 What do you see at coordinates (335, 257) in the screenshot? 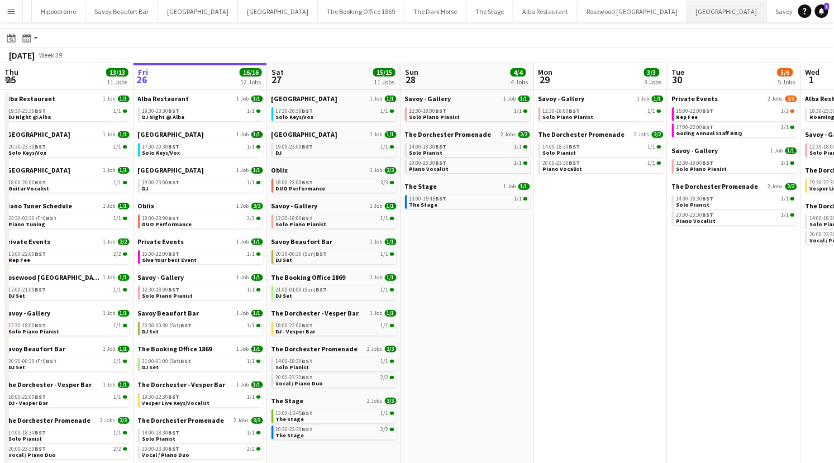
I see `a: 20:30-00:30 (Sun)BST1/1DJ Set` at bounding box center [335, 257].